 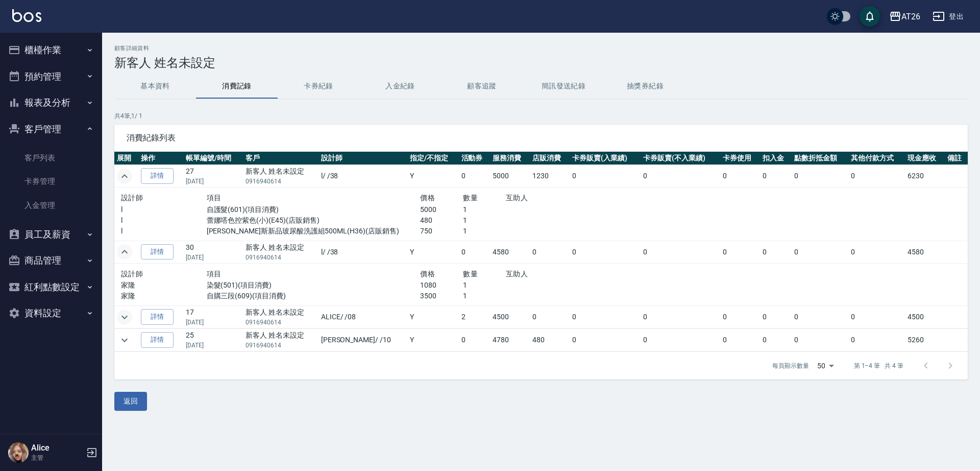 I want to click on span: 互助人, so click(x=516, y=197).